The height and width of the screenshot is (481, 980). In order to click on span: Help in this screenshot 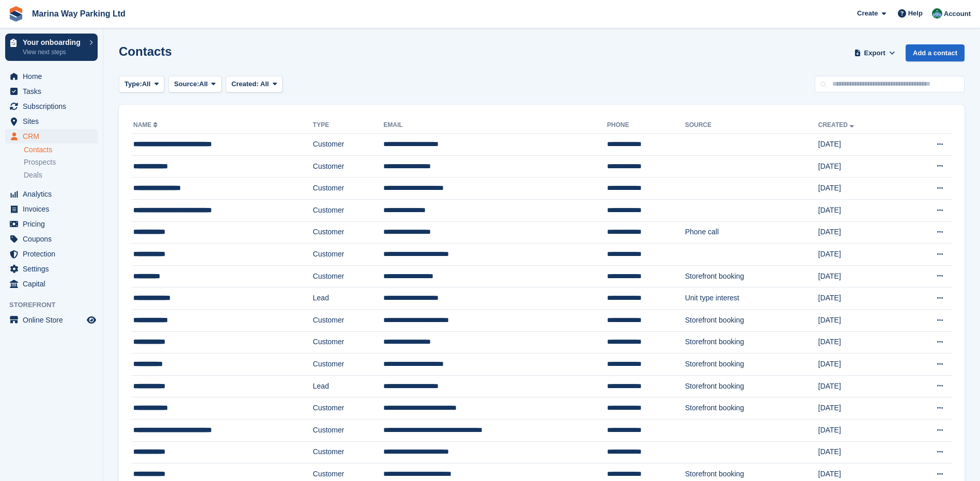, I will do `click(915, 13)`.